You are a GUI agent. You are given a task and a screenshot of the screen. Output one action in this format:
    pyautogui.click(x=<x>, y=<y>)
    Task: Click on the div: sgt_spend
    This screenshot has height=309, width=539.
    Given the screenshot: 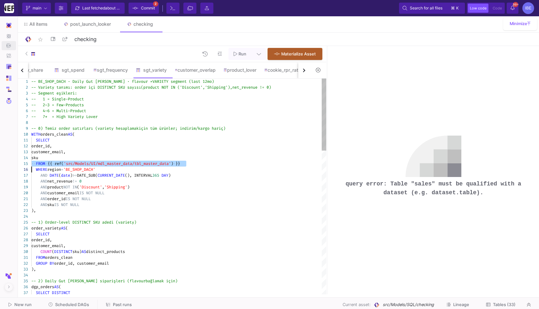 What is the action you would take?
    pyautogui.click(x=70, y=70)
    